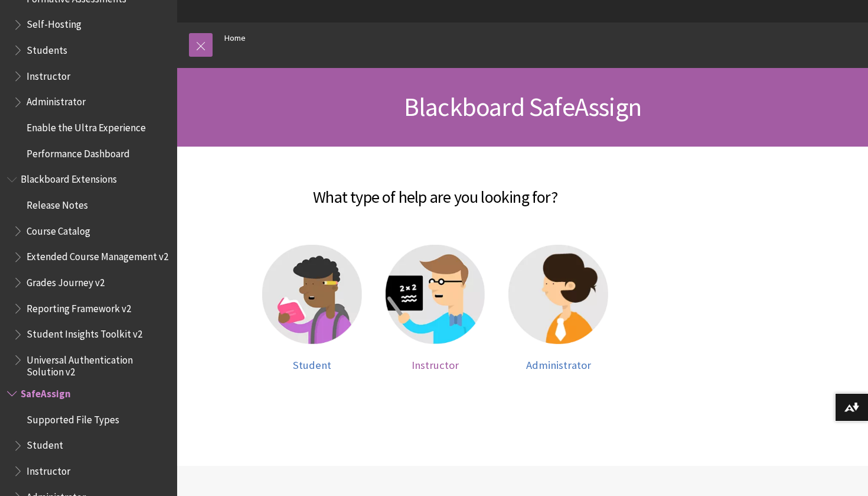  Describe the element at coordinates (53, 22) in the screenshot. I see `span: Self-Hosting` at that location.